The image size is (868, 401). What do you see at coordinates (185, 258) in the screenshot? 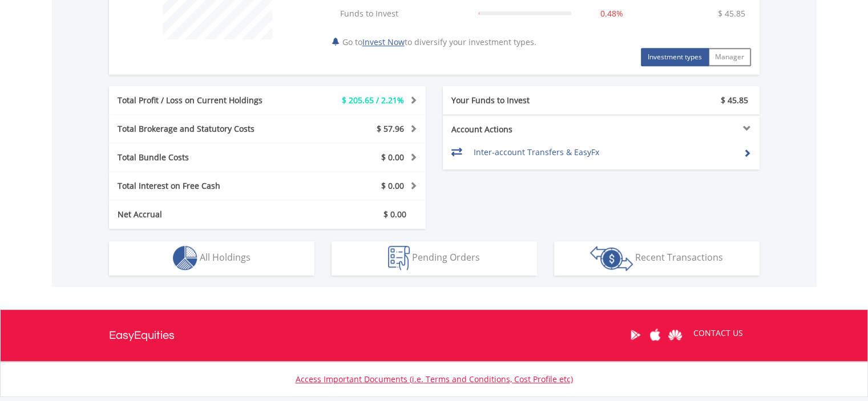
I see `img: holdings-wht.png` at bounding box center [185, 258].